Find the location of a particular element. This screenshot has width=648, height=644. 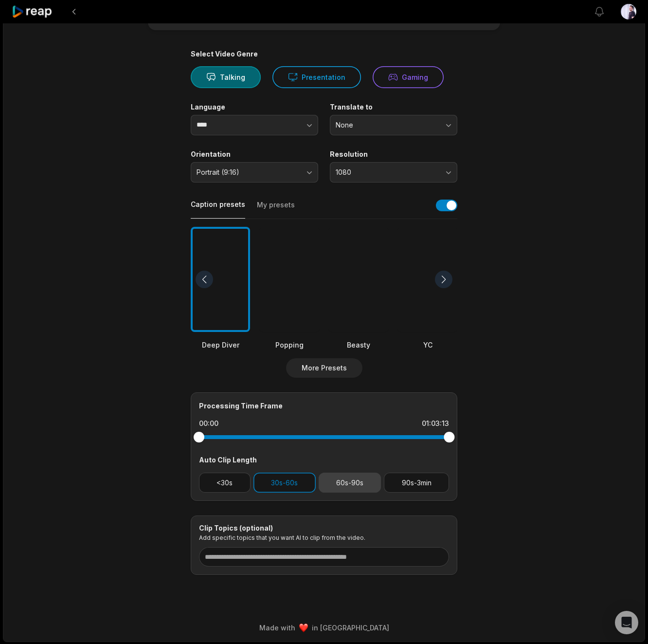

button: None is located at coordinates (393, 125).